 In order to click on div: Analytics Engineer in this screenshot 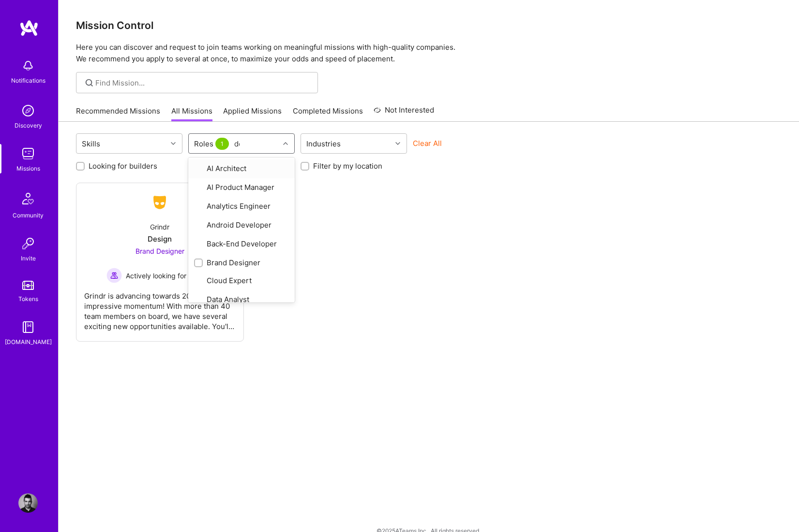, I will do `click(242, 206)`.